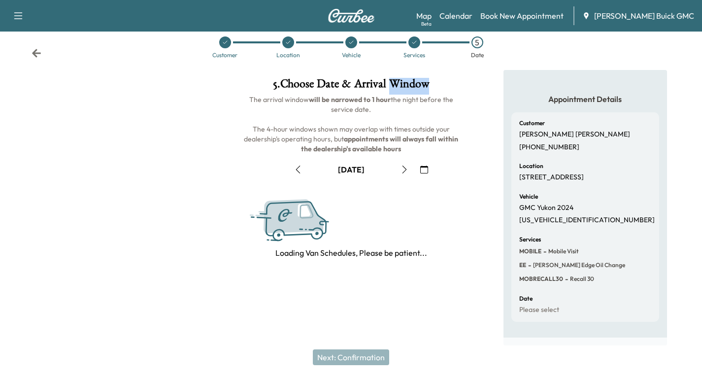 This screenshot has width=702, height=377. Describe the element at coordinates (532, 123) in the screenshot. I see `h6: Customer` at that location.